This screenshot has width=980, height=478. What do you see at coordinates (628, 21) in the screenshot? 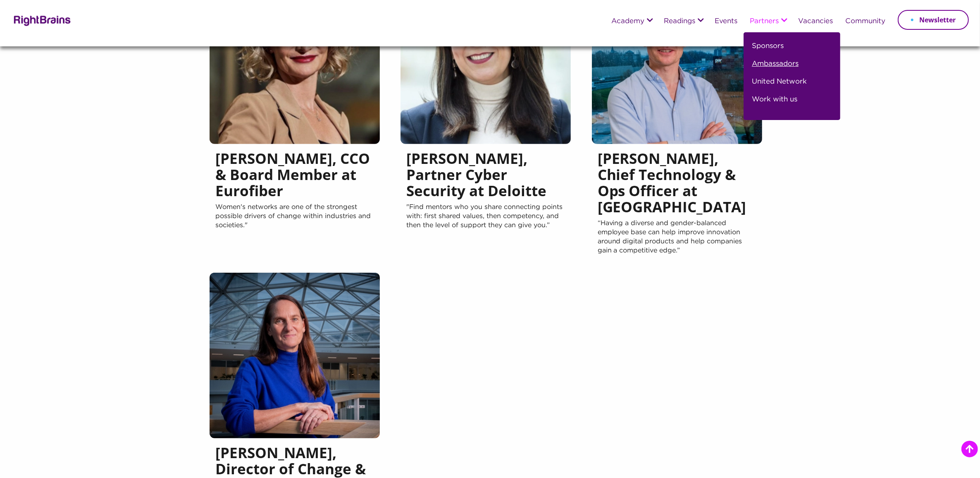
I see `a: Academy` at bounding box center [628, 21].